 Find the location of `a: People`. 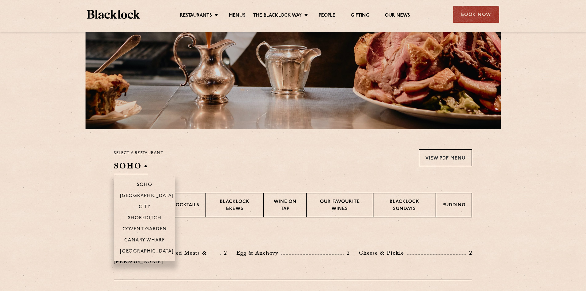

a: People is located at coordinates (327, 16).